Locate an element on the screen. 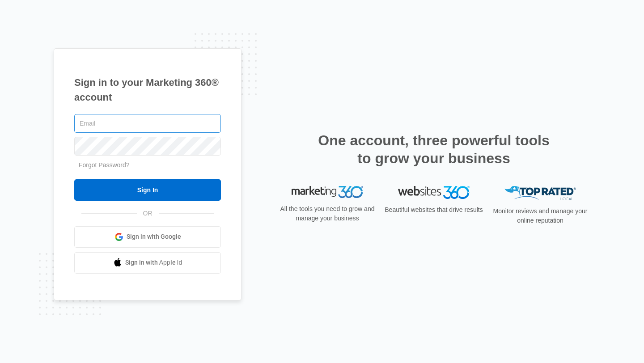 The height and width of the screenshot is (363, 644). span: OR is located at coordinates (148, 213).